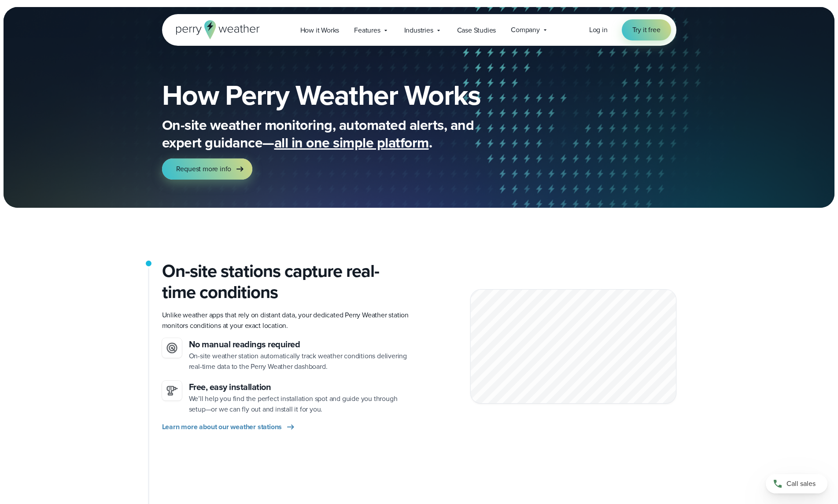 This screenshot has width=838, height=504. What do you see at coordinates (351, 143) in the screenshot?
I see `span: all in one simple platform` at bounding box center [351, 143].